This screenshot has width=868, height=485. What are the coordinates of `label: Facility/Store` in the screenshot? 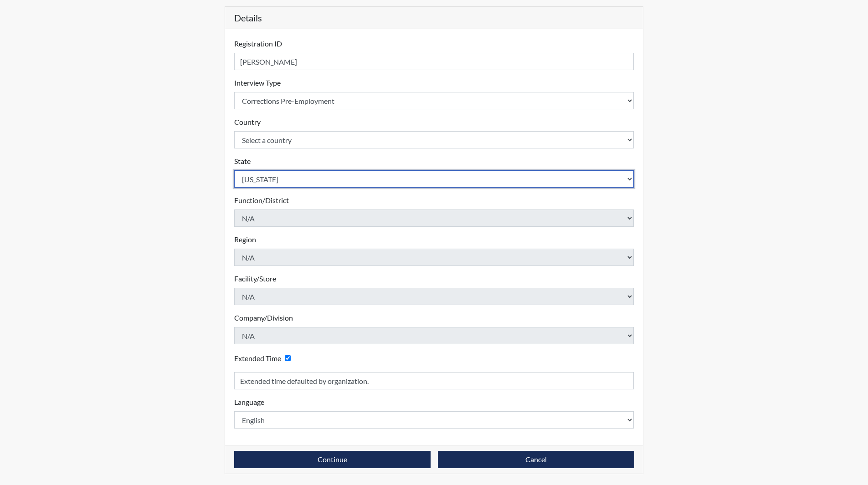 It's located at (255, 279).